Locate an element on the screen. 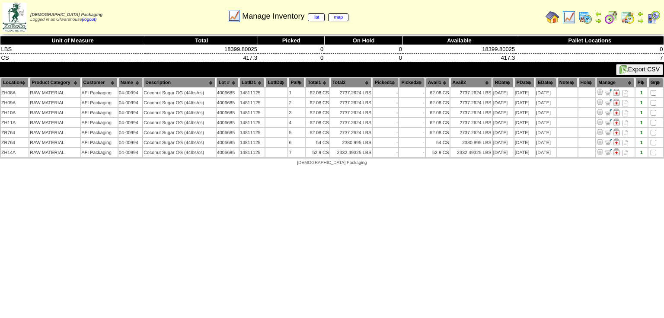 The width and height of the screenshot is (664, 318). img: line_graph.gif is located at coordinates (234, 16).